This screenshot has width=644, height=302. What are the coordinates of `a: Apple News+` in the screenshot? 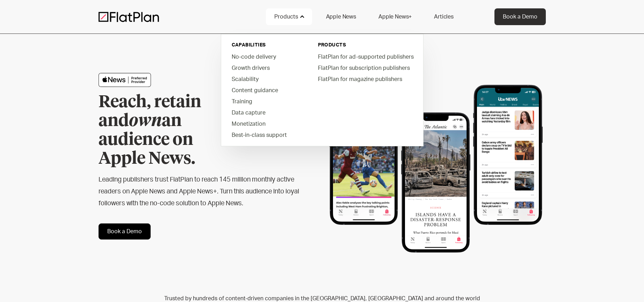 It's located at (395, 17).